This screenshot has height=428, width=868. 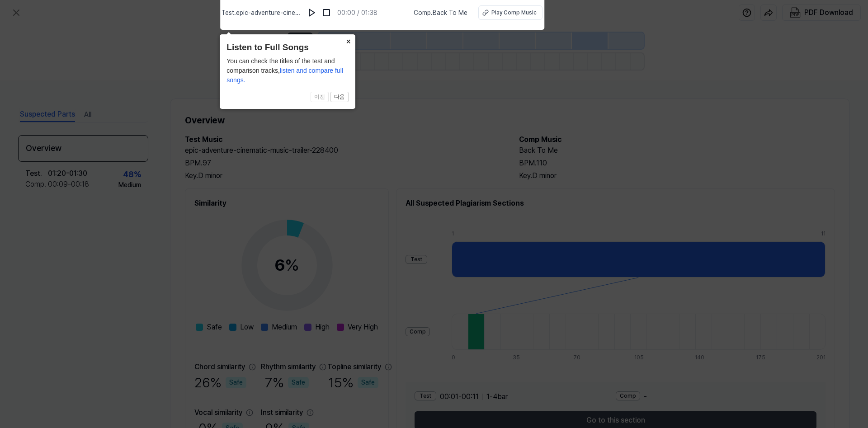 What do you see at coordinates (348, 40) in the screenshot?
I see `button: Close` at bounding box center [348, 40].